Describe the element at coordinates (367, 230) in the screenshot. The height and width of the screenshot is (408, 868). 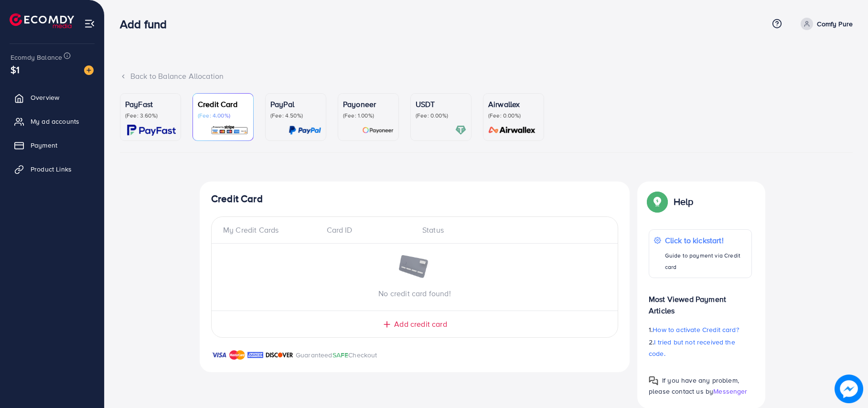
I see `div: Card ID` at that location.